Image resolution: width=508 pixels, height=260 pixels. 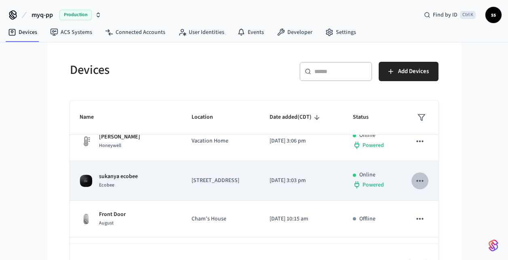 What do you see at coordinates (110, 145) in the screenshot?
I see `span: Honeywell` at bounding box center [110, 145].